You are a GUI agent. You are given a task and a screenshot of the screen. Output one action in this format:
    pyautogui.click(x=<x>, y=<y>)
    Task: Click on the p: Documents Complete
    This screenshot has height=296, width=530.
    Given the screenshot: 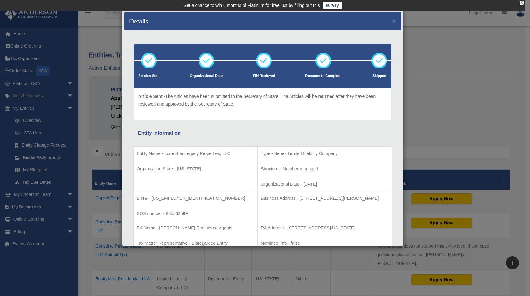 What is the action you would take?
    pyautogui.click(x=323, y=76)
    